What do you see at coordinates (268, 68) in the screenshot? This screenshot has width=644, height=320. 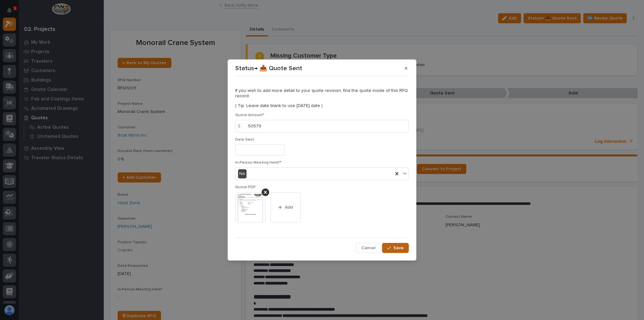 I see `p: Status→ 📤 Quote Sent` at bounding box center [268, 68].